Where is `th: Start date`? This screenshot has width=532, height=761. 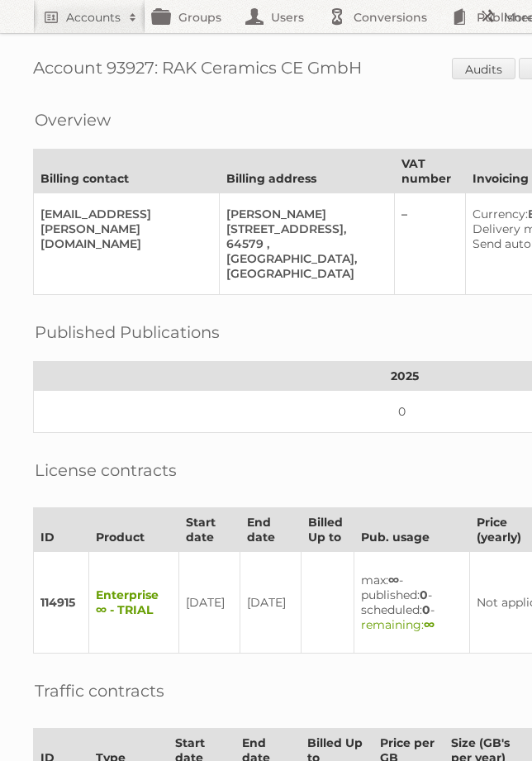 th: Start date is located at coordinates (210, 530).